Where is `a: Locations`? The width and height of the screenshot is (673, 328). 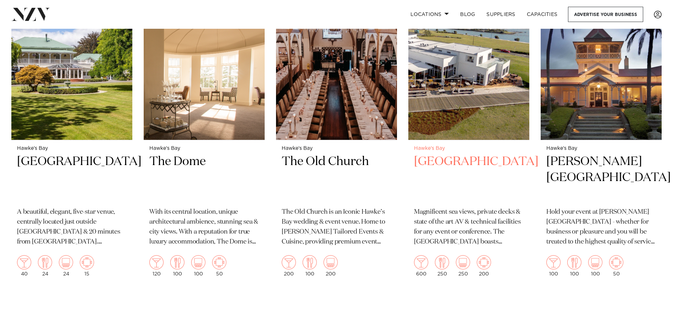 a: Locations is located at coordinates (430, 14).